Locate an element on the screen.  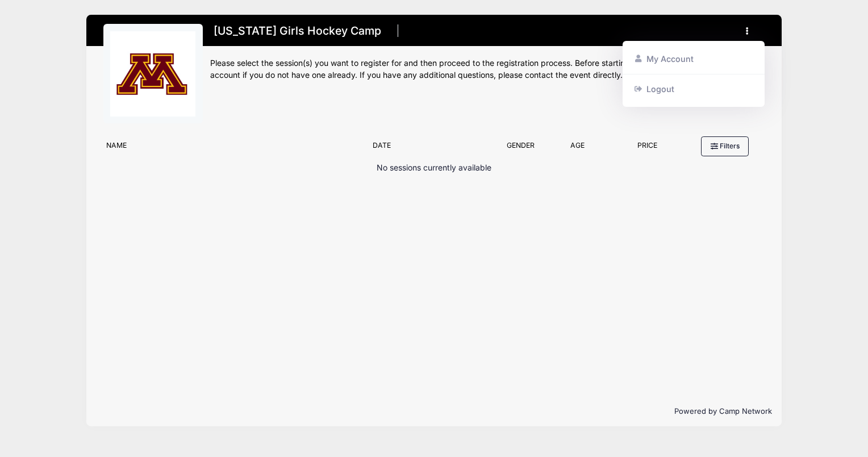
a: My Account is located at coordinates (694, 59).